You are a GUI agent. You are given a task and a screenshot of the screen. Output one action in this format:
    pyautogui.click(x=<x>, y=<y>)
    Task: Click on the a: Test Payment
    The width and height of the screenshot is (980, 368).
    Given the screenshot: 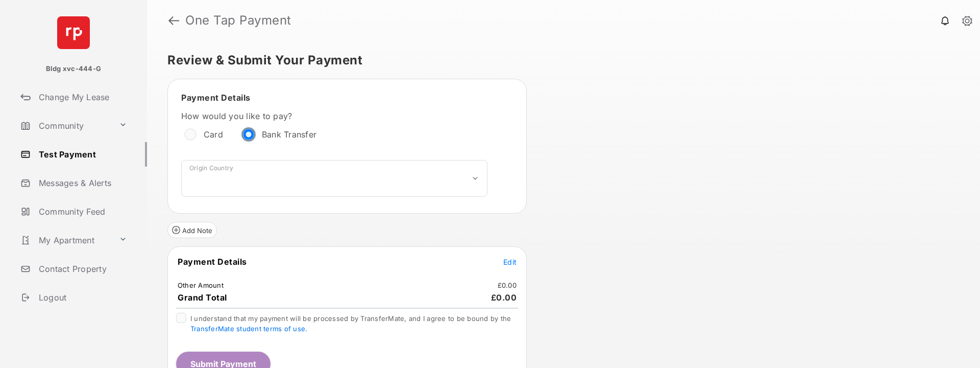 What is the action you would take?
    pyautogui.click(x=82, y=154)
    